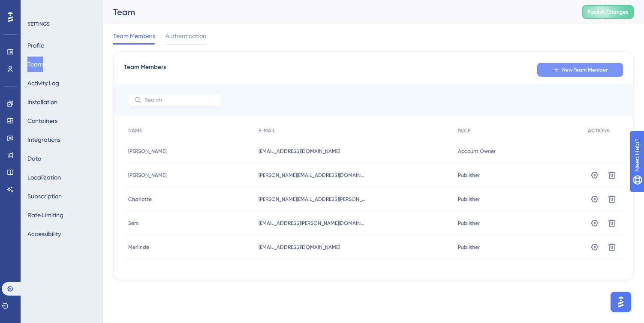 The image size is (644, 323). Describe the element at coordinates (584, 70) in the screenshot. I see `span: New Team Member` at that location.